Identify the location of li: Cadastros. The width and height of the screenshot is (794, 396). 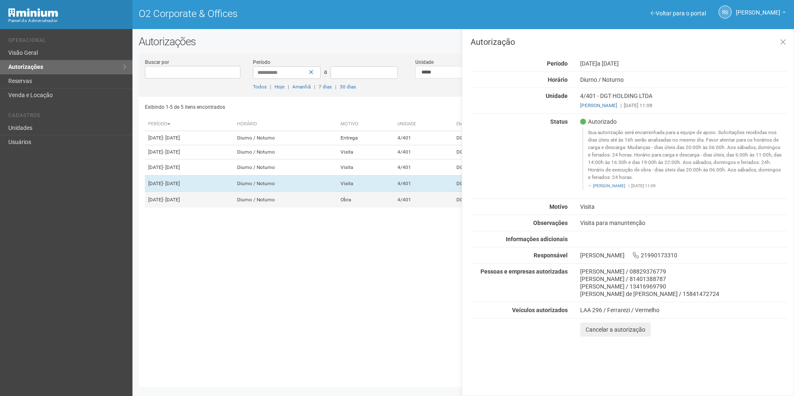
(67, 117).